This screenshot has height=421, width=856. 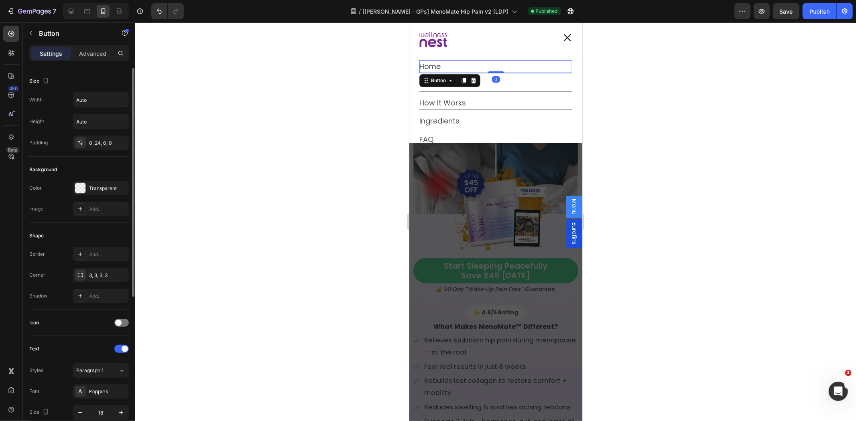 I want to click on div: Height, so click(x=37, y=122).